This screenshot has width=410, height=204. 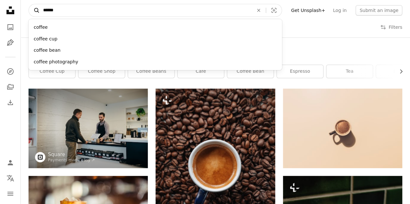 What do you see at coordinates (151, 27) in the screenshot?
I see `a: Collections 201k` at bounding box center [151, 27].